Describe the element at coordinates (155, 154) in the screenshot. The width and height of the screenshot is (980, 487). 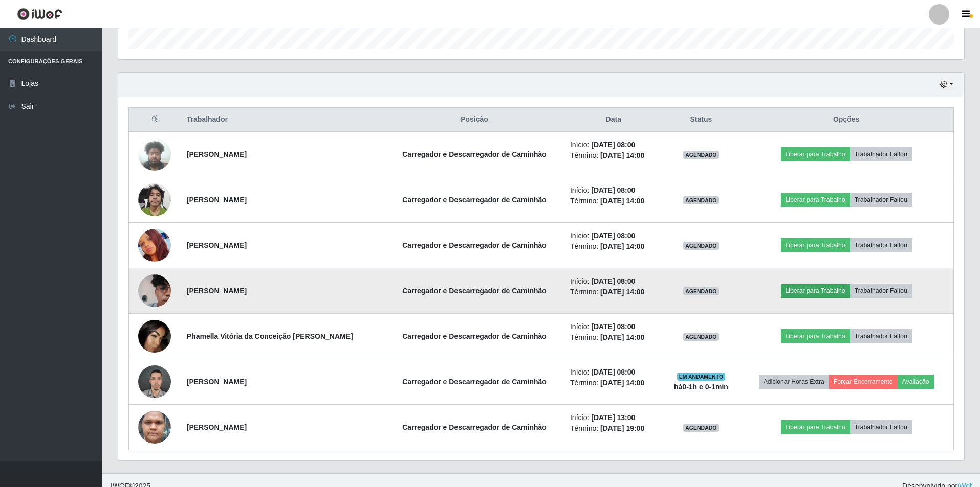
I see `img: 1748622275930.jpeg` at that location.